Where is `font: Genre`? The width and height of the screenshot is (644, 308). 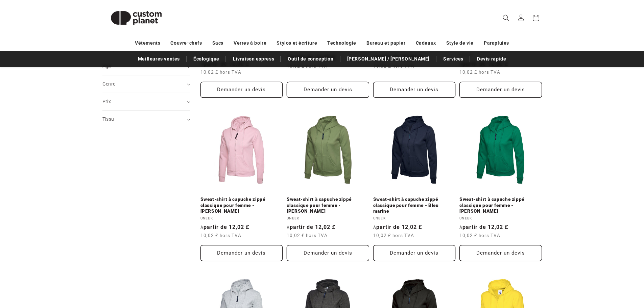 font: Genre is located at coordinates (109, 84).